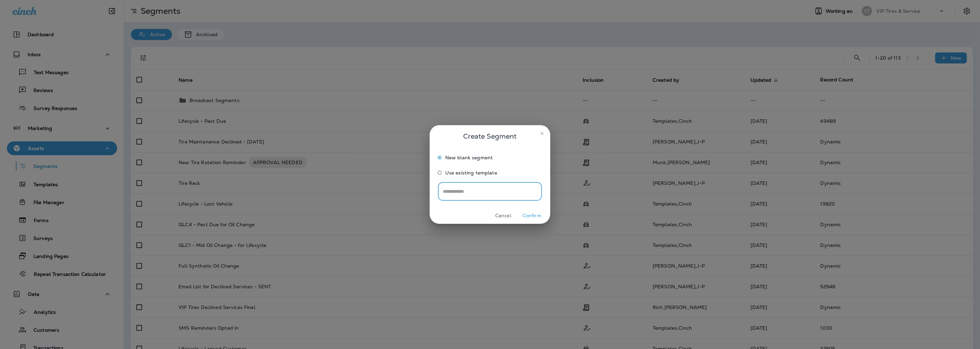 Image resolution: width=980 pixels, height=349 pixels. Describe the element at coordinates (532, 215) in the screenshot. I see `button: Confirm` at that location.